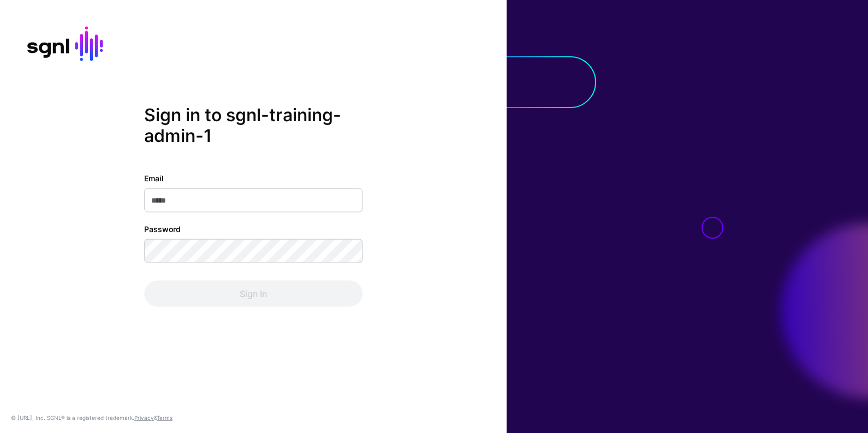 This screenshot has width=868, height=433. Describe the element at coordinates (144, 417) in the screenshot. I see `a: Privacy` at that location.